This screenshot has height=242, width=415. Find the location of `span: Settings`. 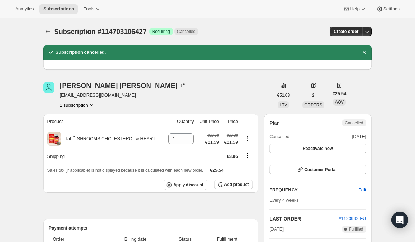

span: Settings is located at coordinates (392, 9).